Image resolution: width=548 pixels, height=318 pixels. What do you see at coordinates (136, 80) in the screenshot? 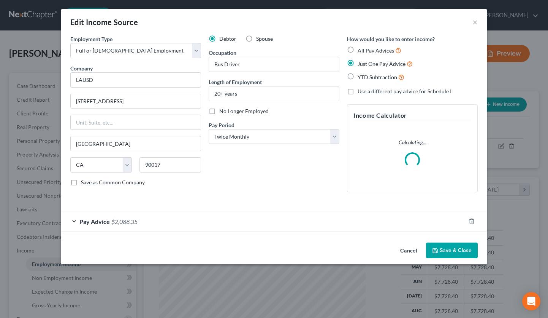
I see `input: Search company by name...` at bounding box center [136, 80].